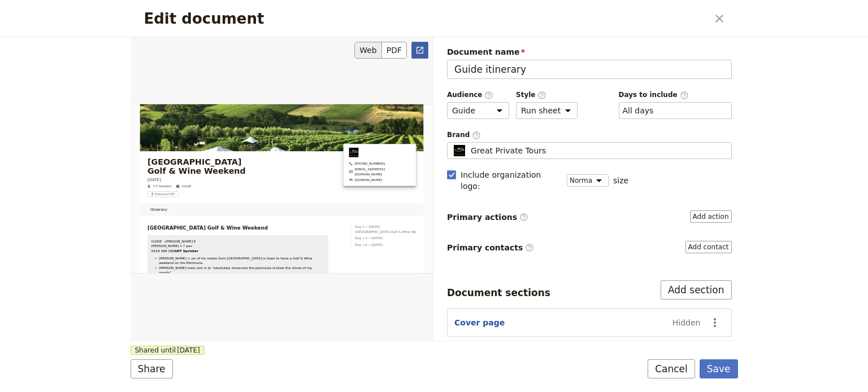 The width and height of the screenshot is (868, 392). What do you see at coordinates (134, 196) in the screenshot?
I see `span: 1 staff` at bounding box center [134, 196].